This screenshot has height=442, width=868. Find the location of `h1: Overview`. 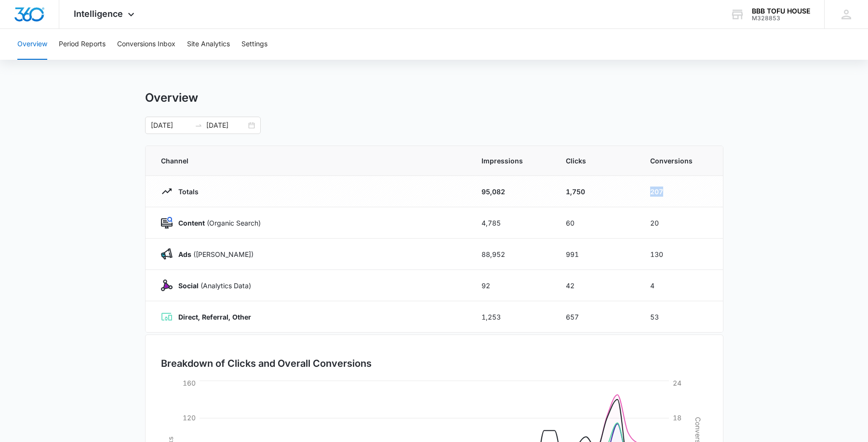

h1: Overview is located at coordinates (171, 98).